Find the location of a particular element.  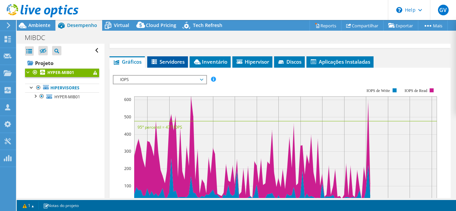

svg: \n is located at coordinates (399, 10).